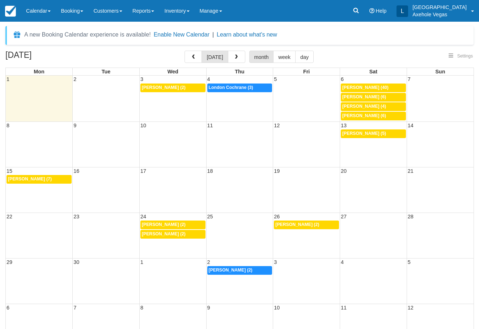  What do you see at coordinates (76, 217) in the screenshot?
I see `span: 23` at bounding box center [76, 217].